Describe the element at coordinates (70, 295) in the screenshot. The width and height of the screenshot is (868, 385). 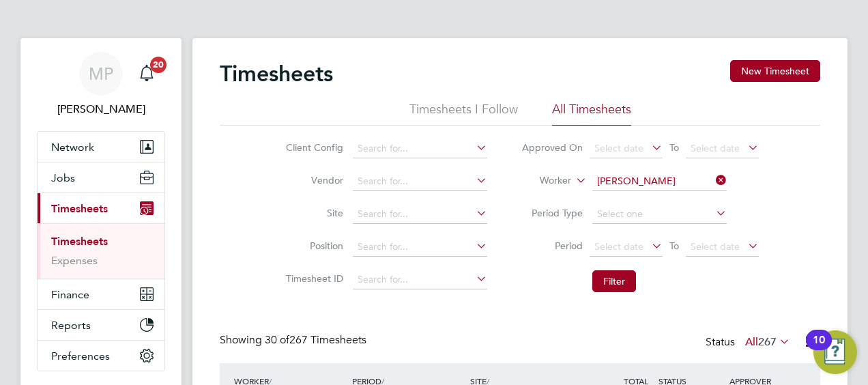
I see `span: Finance` at that location.